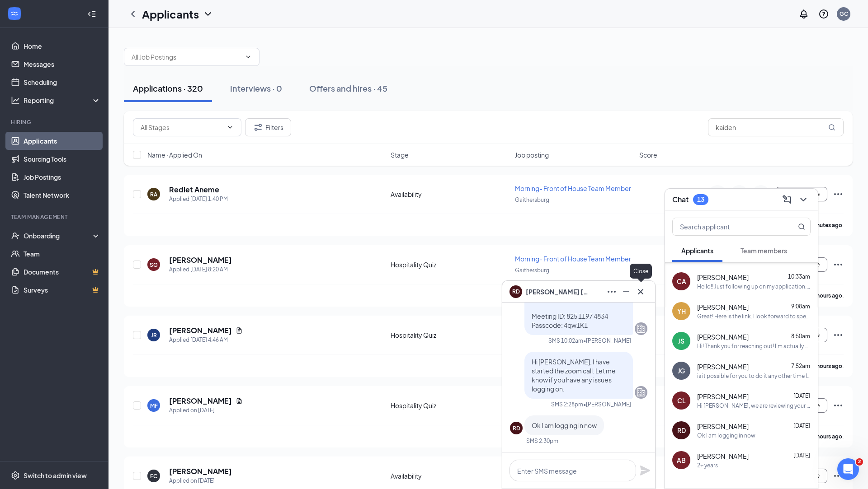 Image resolution: width=868 pixels, height=489 pixels. Describe the element at coordinates (182, 127) in the screenshot. I see `input: All Stages` at that location.